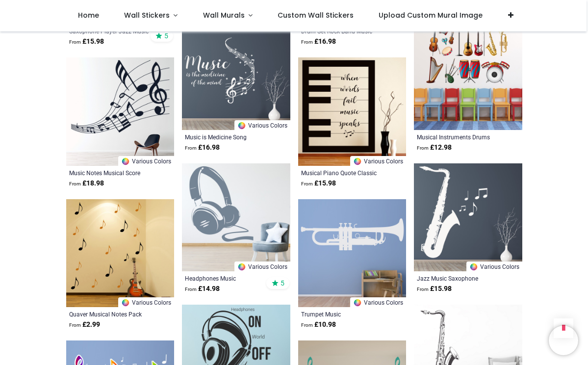 The width and height of the screenshot is (588, 365). Describe the element at coordinates (120, 253) in the screenshot. I see `img: Quaver Musical Notes Wall Sticker Pack` at that location.